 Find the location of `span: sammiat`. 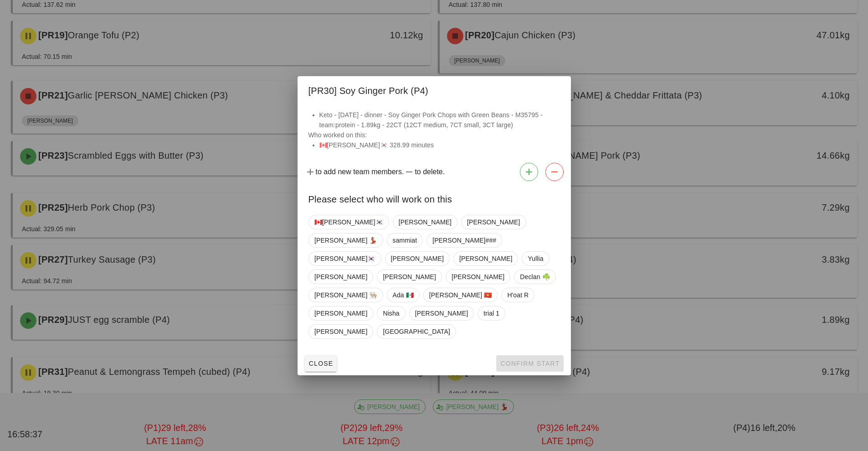

span: sammiat is located at coordinates (405, 240).